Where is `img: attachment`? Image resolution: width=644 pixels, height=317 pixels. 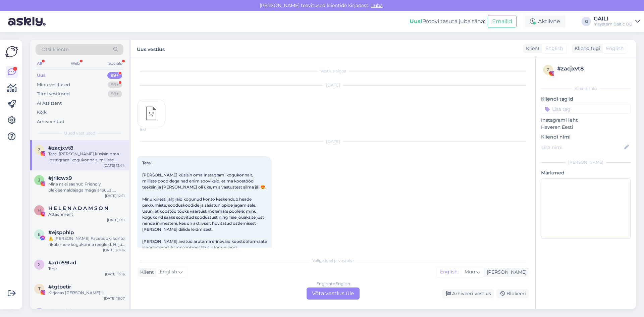 img: attachment is located at coordinates (151, 113).